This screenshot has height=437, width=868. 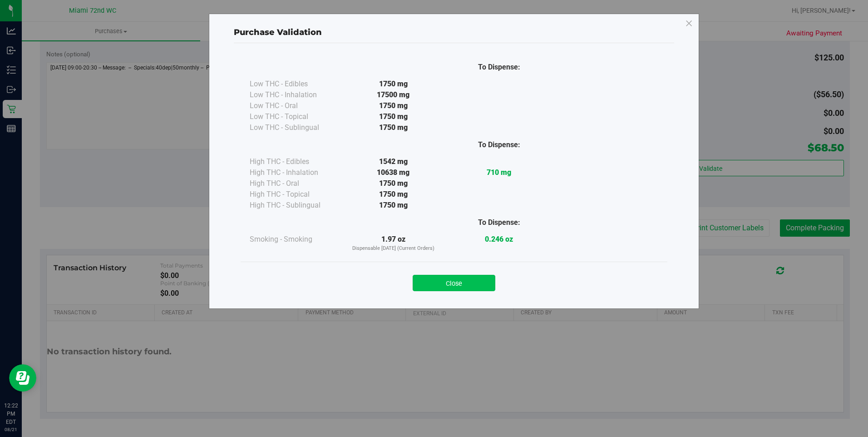 I want to click on div: 1.97 oz, so click(x=393, y=243).